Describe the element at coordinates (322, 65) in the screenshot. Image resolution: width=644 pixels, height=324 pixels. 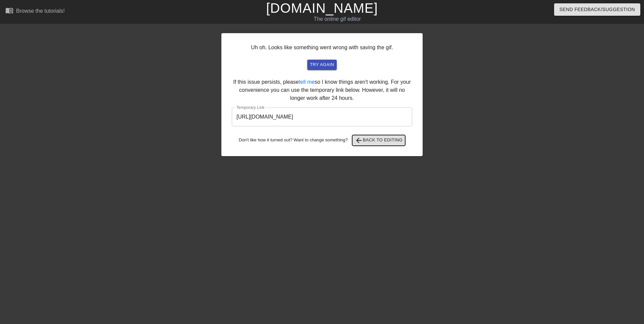
I see `span: try again` at that location.